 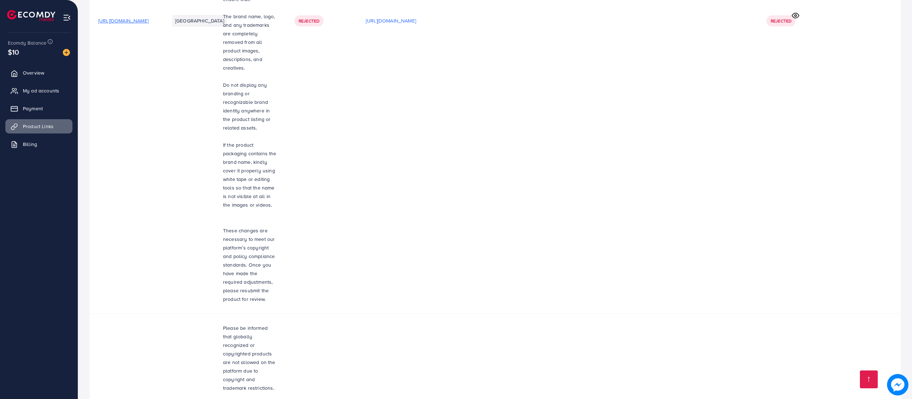 I want to click on span: Product Links, so click(x=38, y=126).